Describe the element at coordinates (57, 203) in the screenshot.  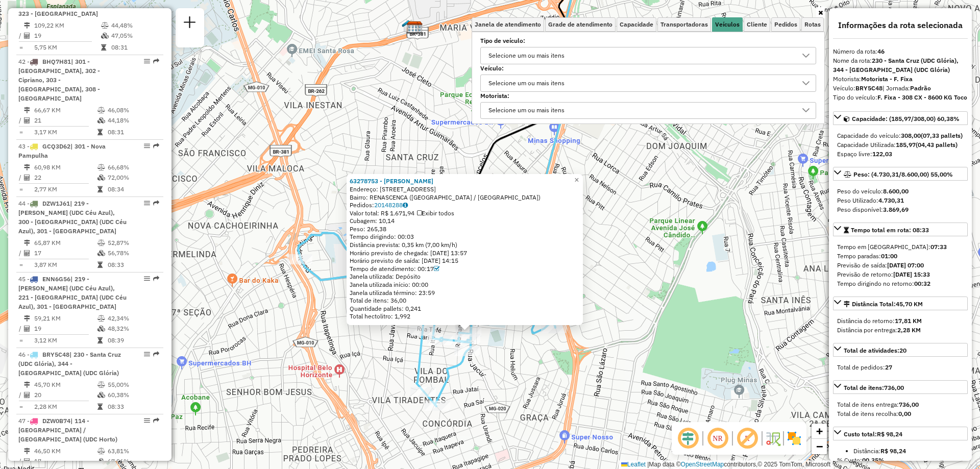
I see `span: DZW1J61` at that location.